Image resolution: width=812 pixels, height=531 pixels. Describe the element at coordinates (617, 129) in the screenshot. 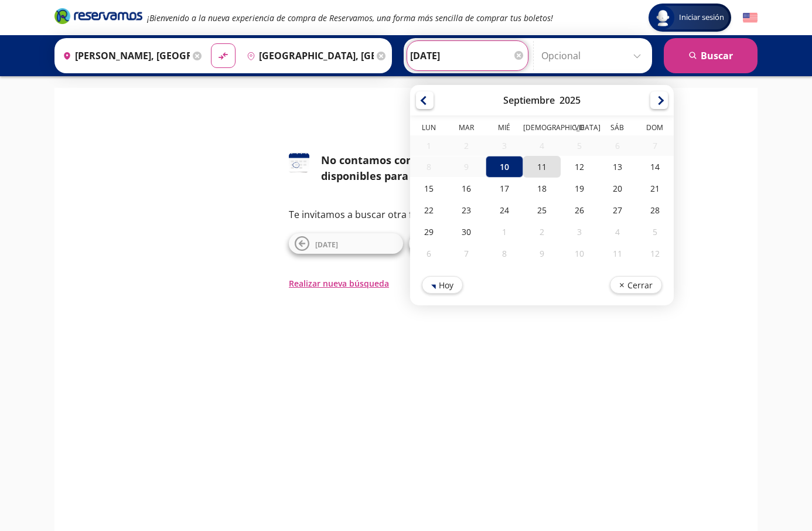

I see `th: Sábado` at that location.